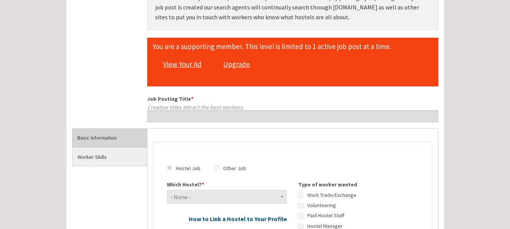  Describe the element at coordinates (322, 205) in the screenshot. I see `label: Volunteering` at that location.